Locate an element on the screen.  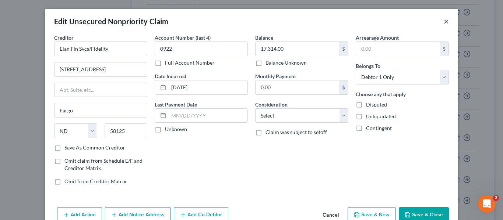
span: Omit claim from Schedule E/F and Creditor Matrix is located at coordinates (103, 164).